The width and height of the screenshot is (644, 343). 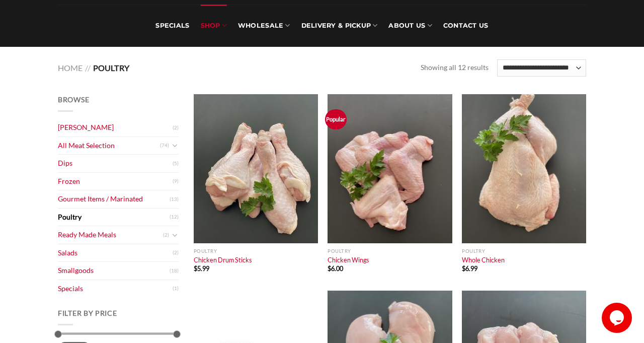 I want to click on span: (13), so click(x=174, y=199).